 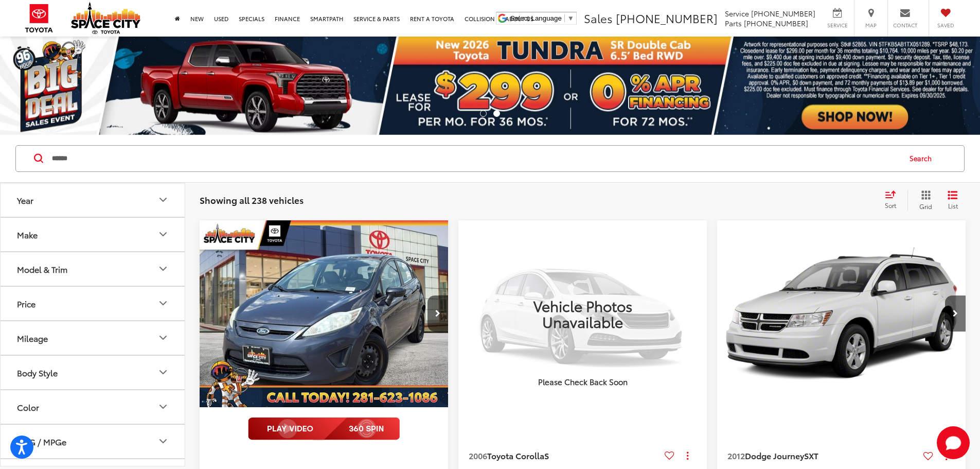 I want to click on span: Sales, so click(x=599, y=18).